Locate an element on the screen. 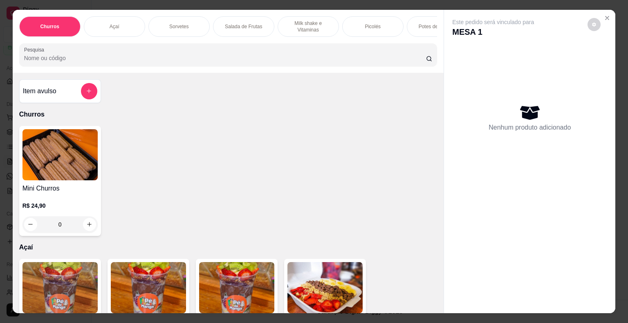  p: Este pedido será vinculado para is located at coordinates (493, 22).